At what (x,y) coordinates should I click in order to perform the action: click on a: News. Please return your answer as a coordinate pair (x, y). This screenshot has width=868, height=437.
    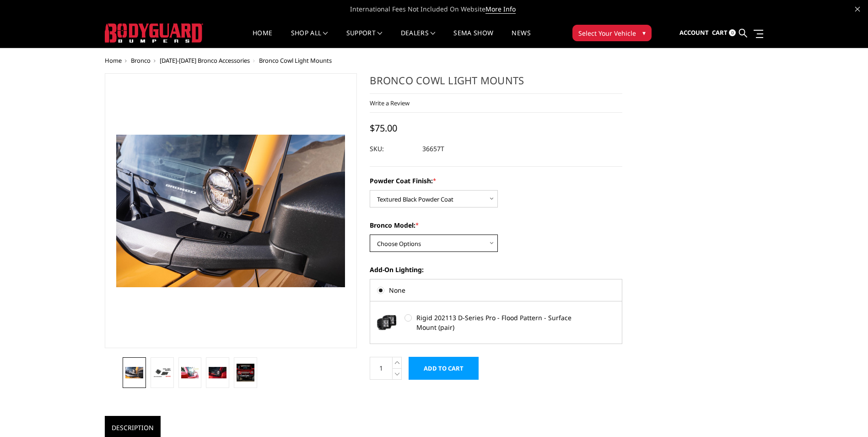
    Looking at the image, I should click on (520, 39).